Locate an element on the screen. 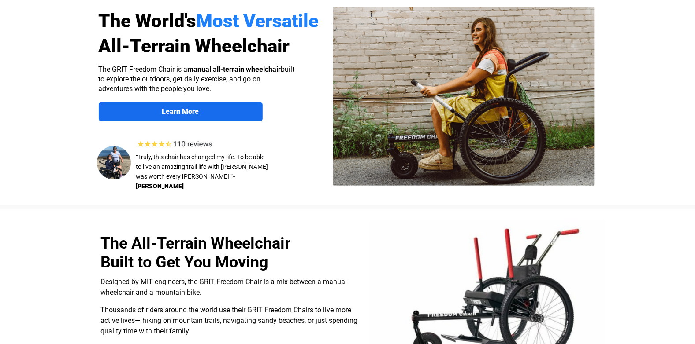 This screenshot has height=344, width=695. input: Get more information is located at coordinates (69, 221).